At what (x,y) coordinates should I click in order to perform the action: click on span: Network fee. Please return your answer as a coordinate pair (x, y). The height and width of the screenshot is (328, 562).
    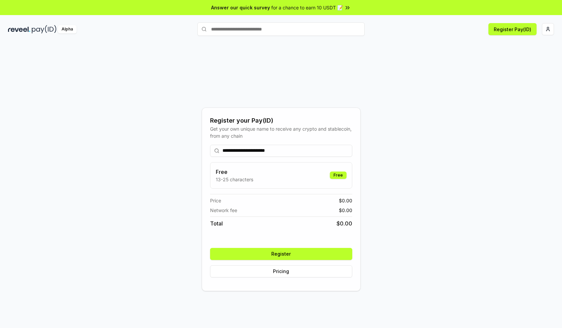
    Looking at the image, I should click on (224, 210).